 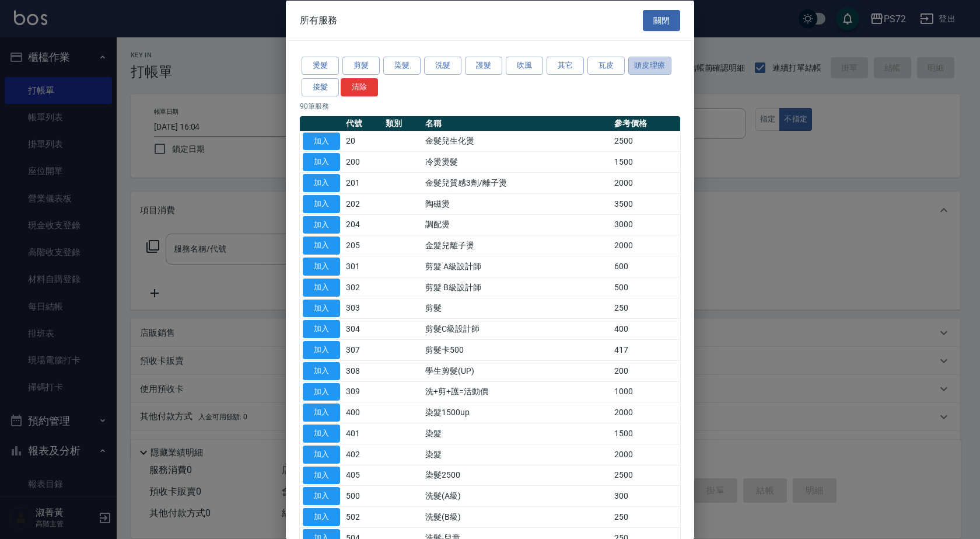 I want to click on button: 燙髮, so click(x=320, y=65).